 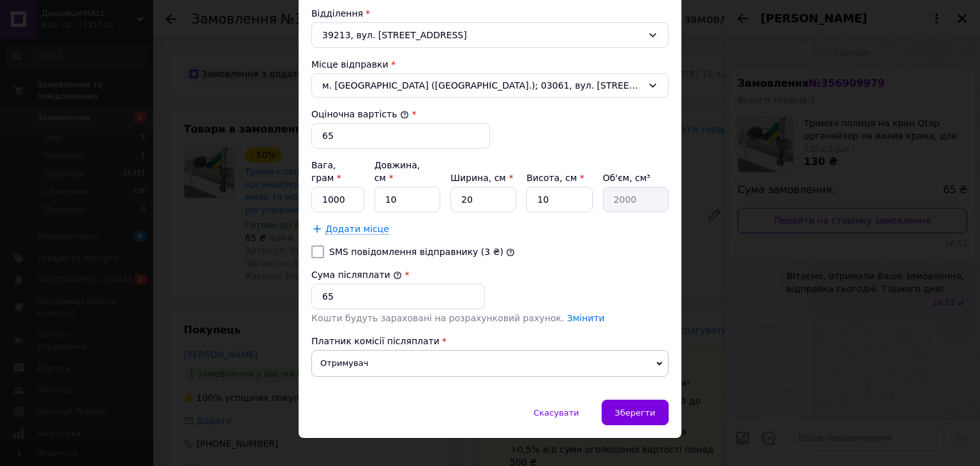 What do you see at coordinates (635, 413) in the screenshot?
I see `span: Зберегти` at bounding box center [635, 413].